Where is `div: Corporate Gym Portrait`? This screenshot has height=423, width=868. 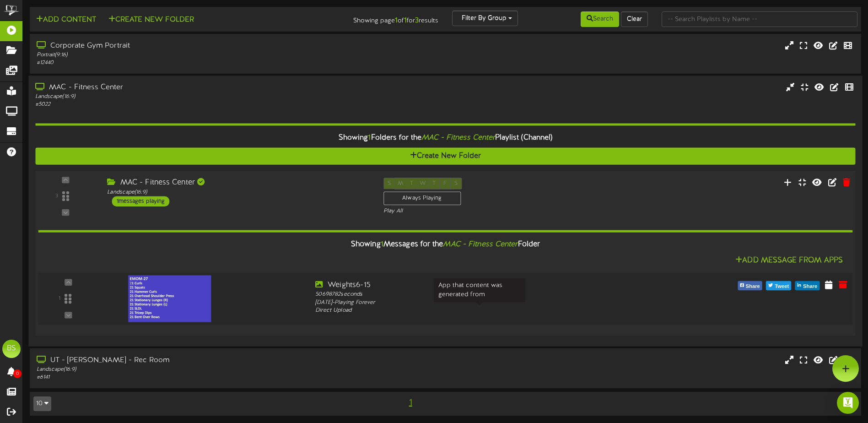 div: Corporate Gym Portrait is located at coordinates (203, 46).